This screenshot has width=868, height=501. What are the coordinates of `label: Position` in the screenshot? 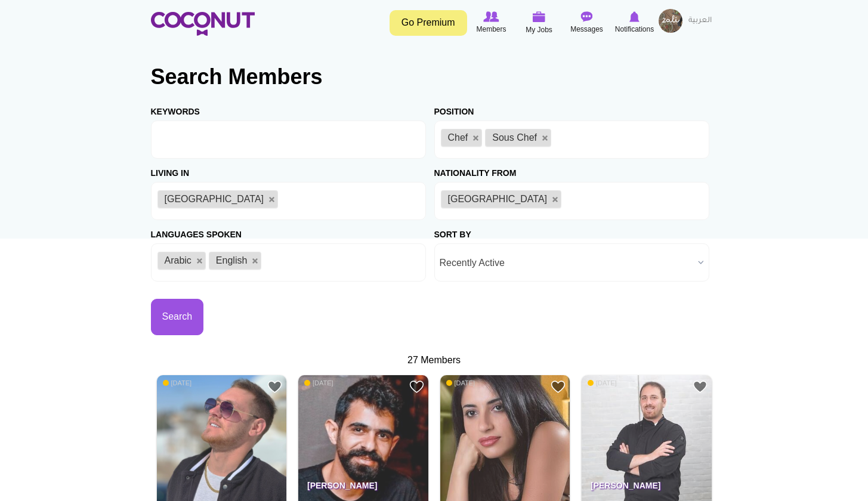 It's located at (454, 107).